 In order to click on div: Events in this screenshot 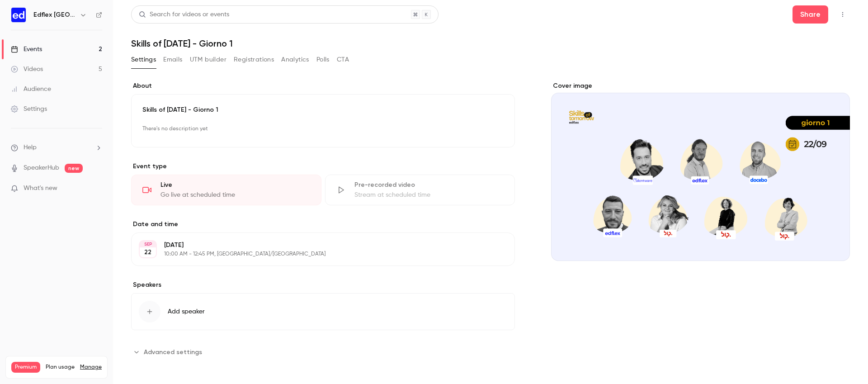, I will do `click(26, 49)`.